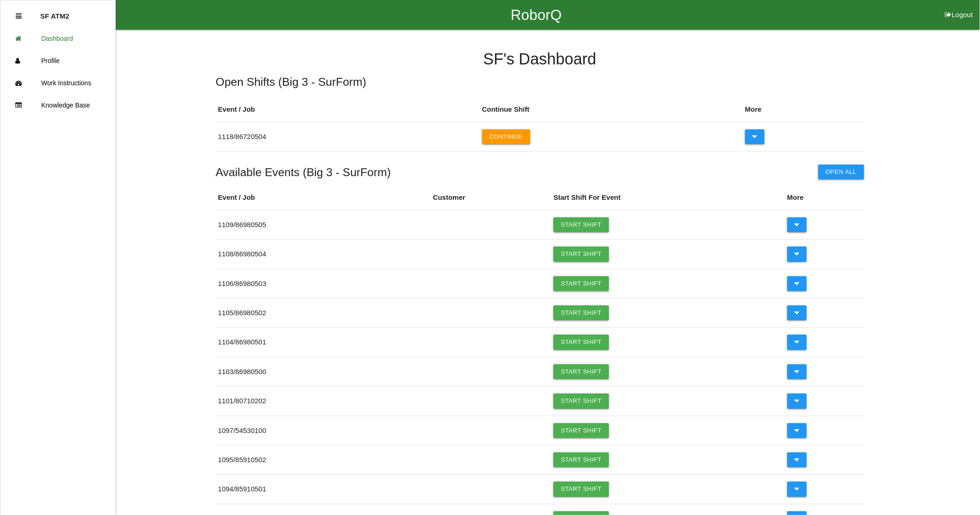  I want to click on th: Customer, so click(491, 197).